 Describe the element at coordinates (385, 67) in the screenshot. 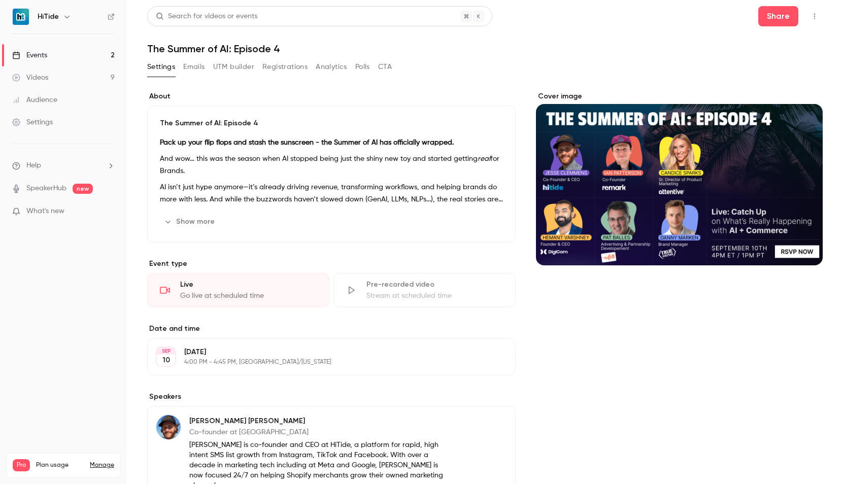

I see `button: CTA` at that location.